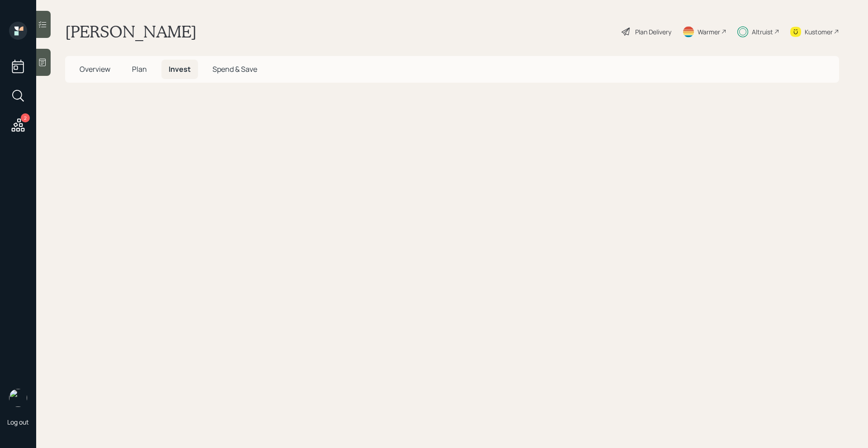 The width and height of the screenshot is (868, 448). I want to click on span: Overview, so click(95, 69).